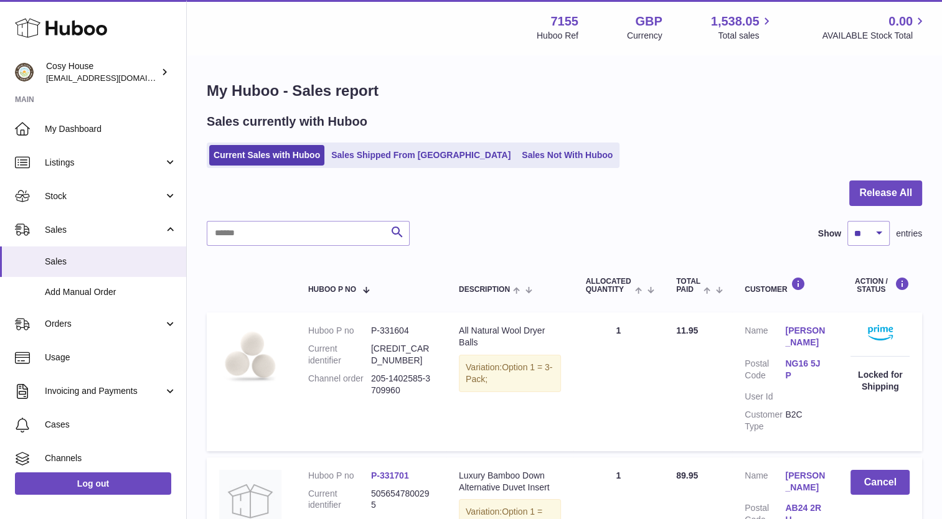 The height and width of the screenshot is (519, 942). I want to click on span: 11.95, so click(687, 331).